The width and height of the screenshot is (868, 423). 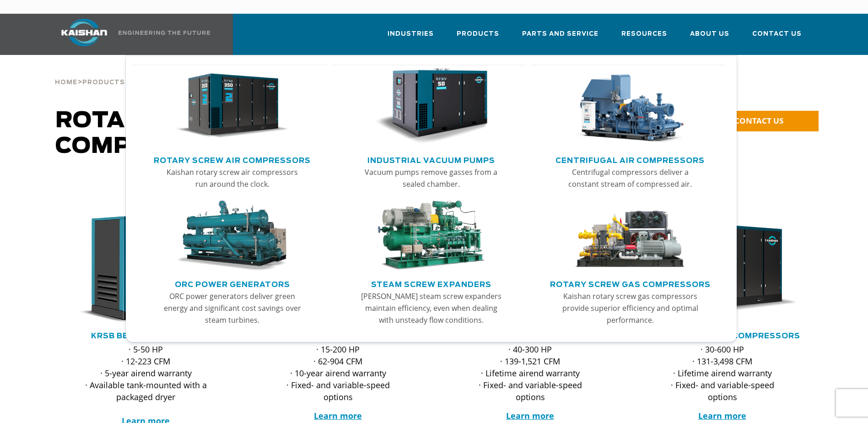 What do you see at coordinates (131, 35) in the screenshot?
I see `a: Kaishan USA` at bounding box center [131, 35].